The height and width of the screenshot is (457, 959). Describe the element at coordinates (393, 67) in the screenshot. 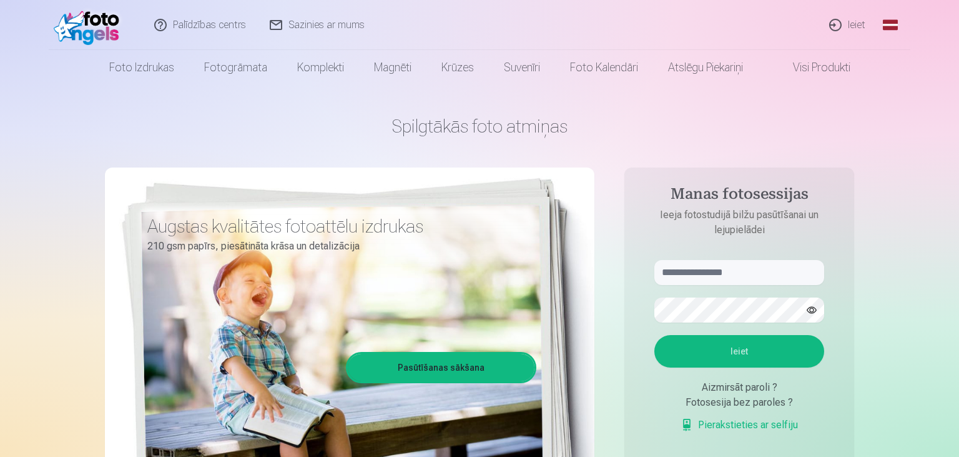

I see `a: Magnēti` at that location.